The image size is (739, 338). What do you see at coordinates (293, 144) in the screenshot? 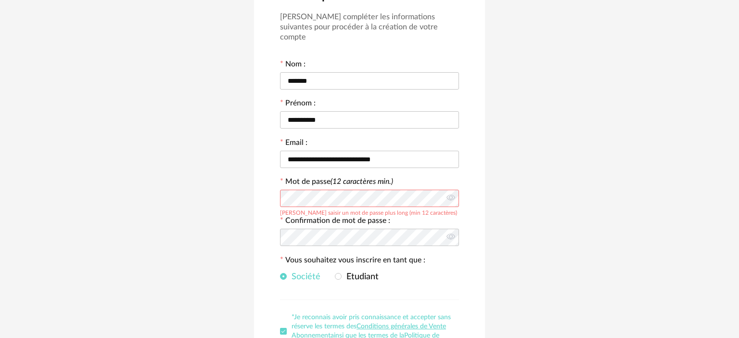
I see `label: Email :` at bounding box center [293, 144].